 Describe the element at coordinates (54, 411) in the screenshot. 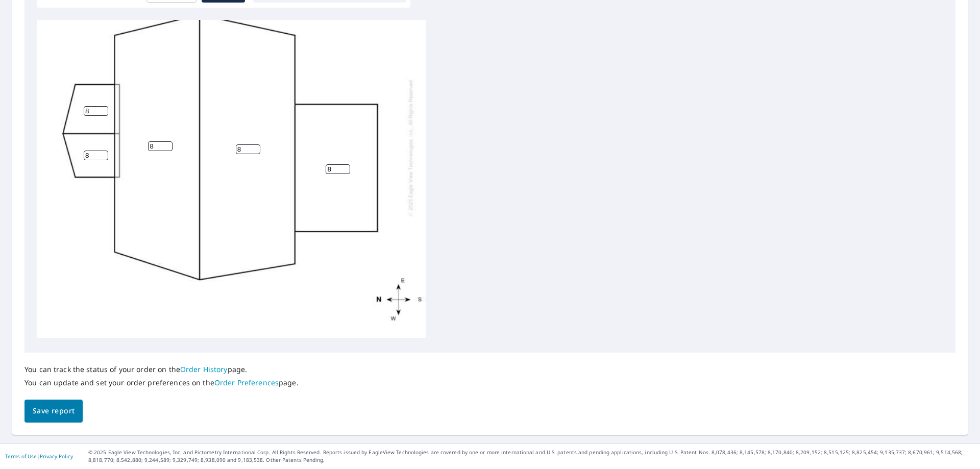

I see `button: Save report` at that location.